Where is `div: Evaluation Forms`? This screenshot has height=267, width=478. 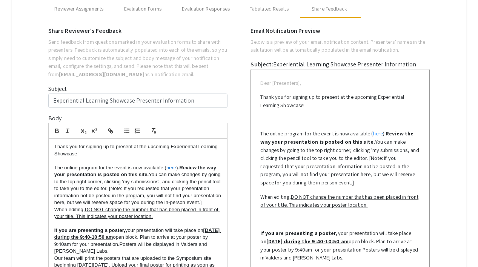
div: Evaluation Forms is located at coordinates (143, 9).